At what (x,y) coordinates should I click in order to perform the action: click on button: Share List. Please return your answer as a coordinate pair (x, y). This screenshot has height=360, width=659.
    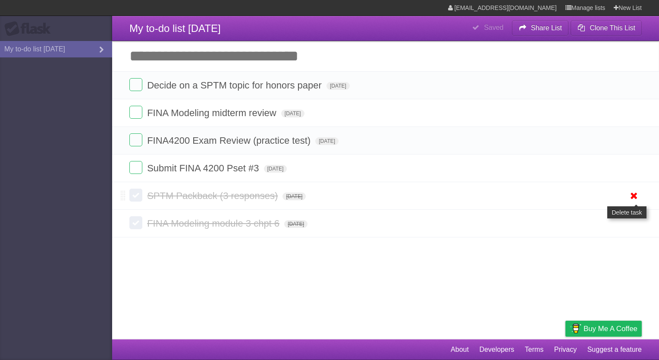
    Looking at the image, I should click on (541, 28).